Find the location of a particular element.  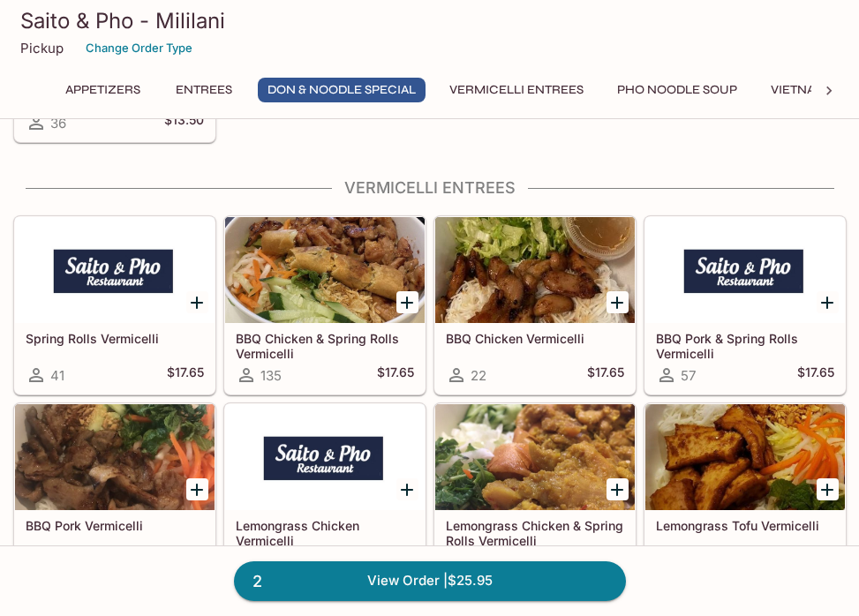

button: Vermicelli Entrees is located at coordinates (516, 90).